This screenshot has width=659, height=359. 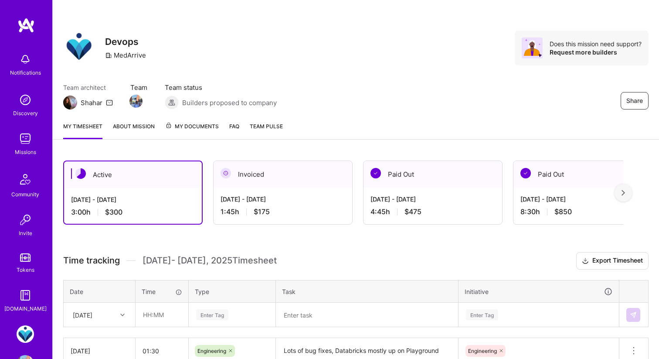 What do you see at coordinates (128, 41) in the screenshot?
I see `h3: Devops` at bounding box center [128, 41].